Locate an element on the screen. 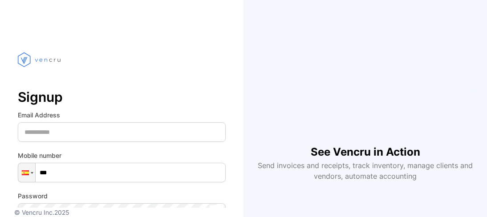  p: Signup is located at coordinates (122, 97).